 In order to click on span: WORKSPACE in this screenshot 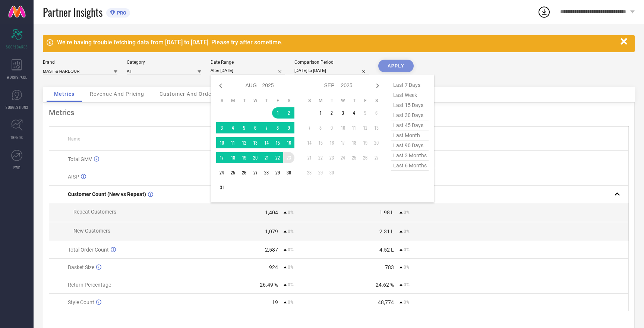, I will do `click(17, 77)`.